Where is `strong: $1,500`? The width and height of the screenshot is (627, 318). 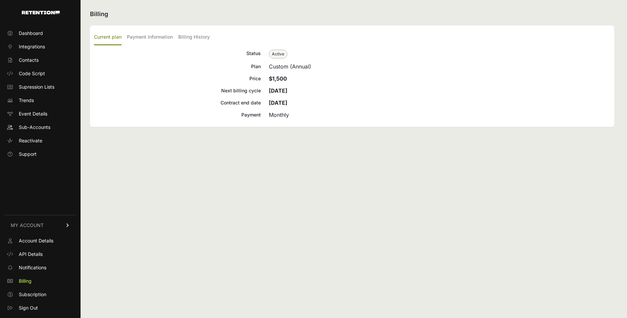
strong: $1,500 is located at coordinates (278, 79).